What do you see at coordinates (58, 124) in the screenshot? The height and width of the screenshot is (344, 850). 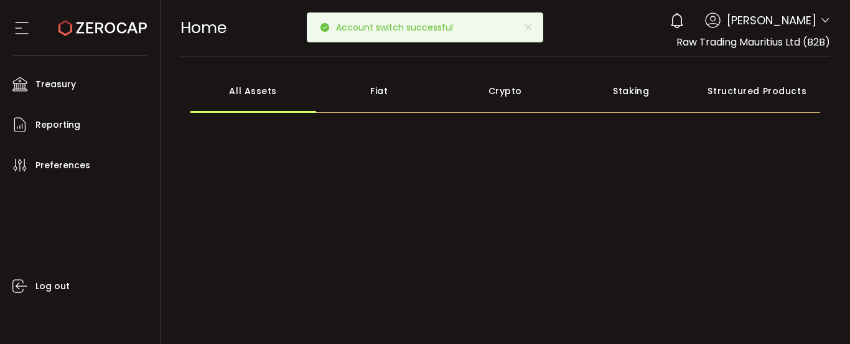 I see `span: Reporting` at bounding box center [58, 124].